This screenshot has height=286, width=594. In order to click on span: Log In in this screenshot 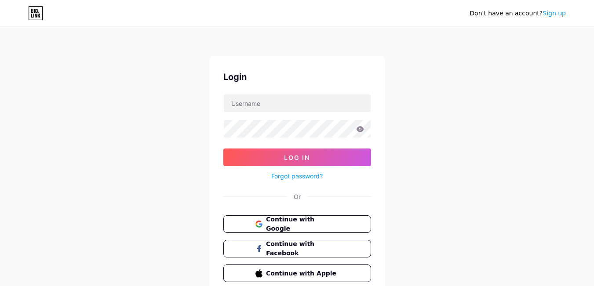, I will do `click(297, 158)`.